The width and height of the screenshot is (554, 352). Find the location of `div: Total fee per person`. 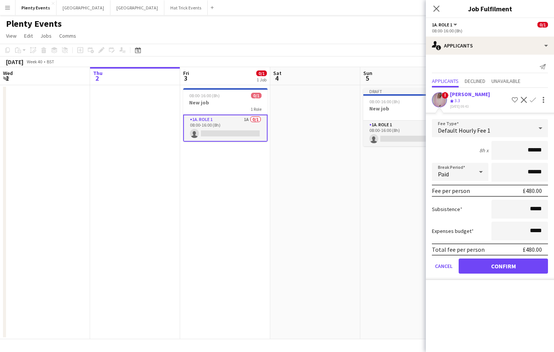

div: Total fee per person is located at coordinates (459, 250).